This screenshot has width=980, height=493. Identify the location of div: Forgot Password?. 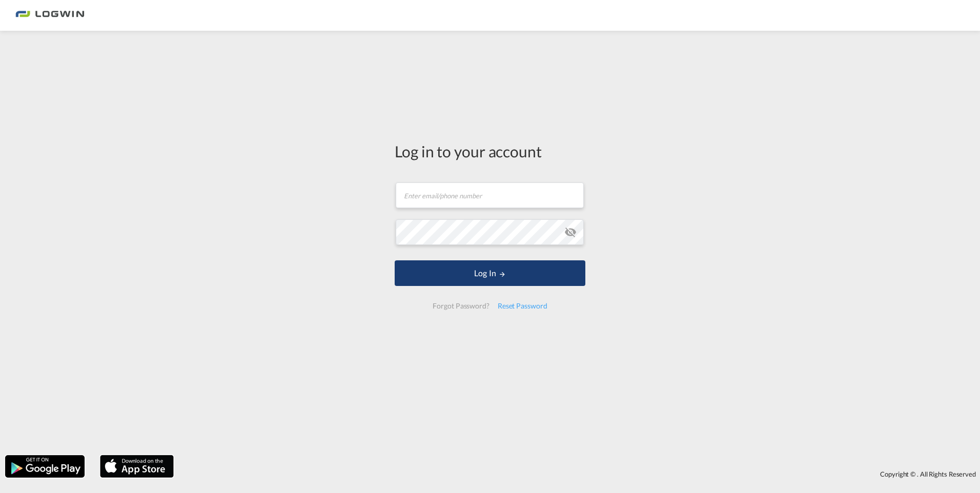
(461, 306).